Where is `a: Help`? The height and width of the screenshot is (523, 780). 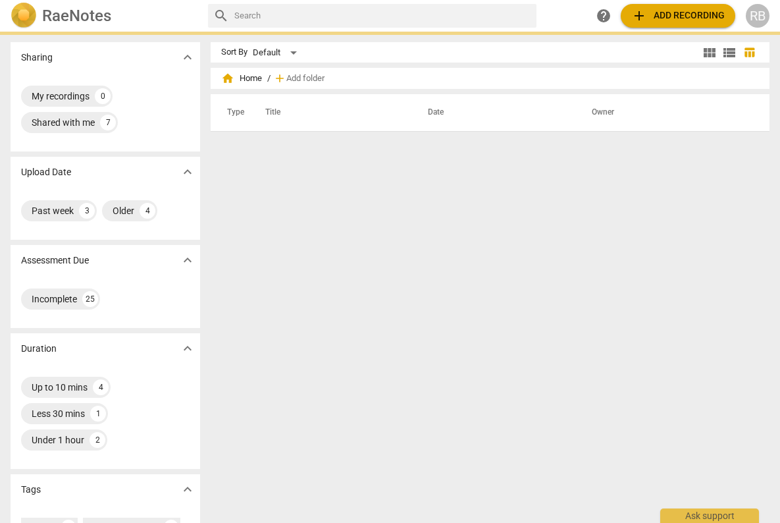
a: Help is located at coordinates (603, 16).